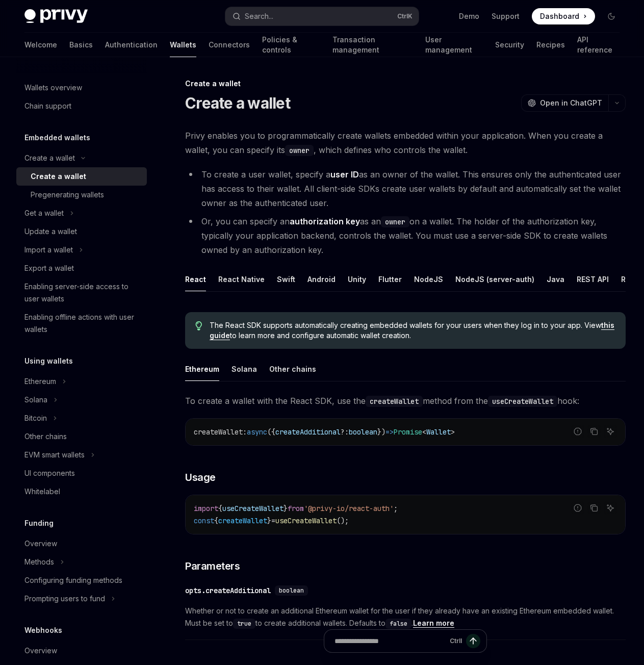 The image size is (644, 665). Describe the element at coordinates (49, 268) in the screenshot. I see `div: Export a wallet` at that location.